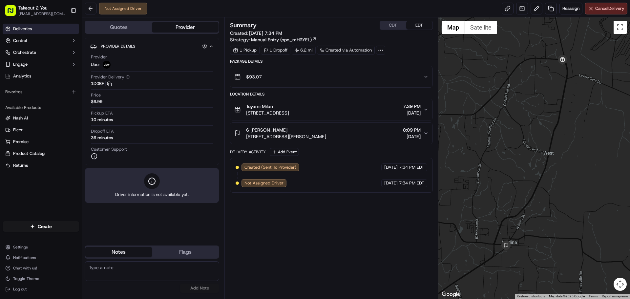  Describe the element at coordinates (109, 149) in the screenshot. I see `span: Customer Support` at that location.